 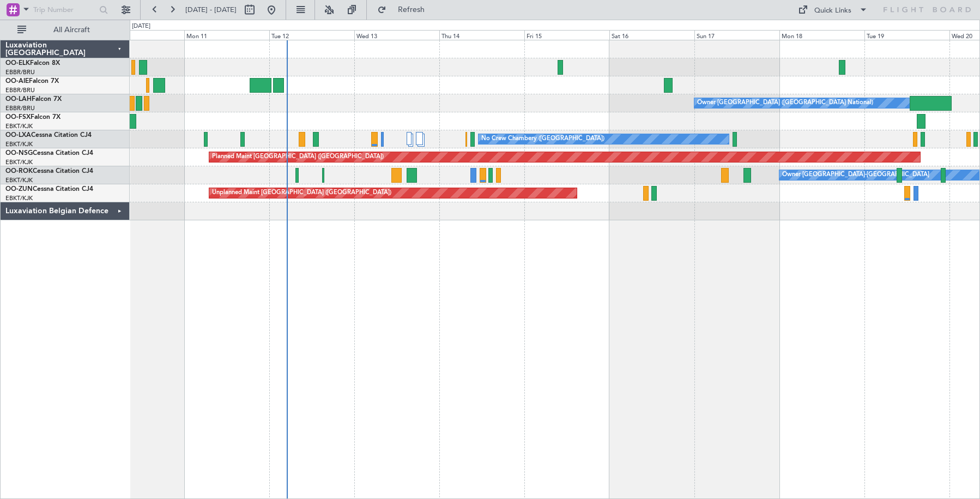 What do you see at coordinates (833, 10) in the screenshot?
I see `button: Quick Links` at bounding box center [833, 10].